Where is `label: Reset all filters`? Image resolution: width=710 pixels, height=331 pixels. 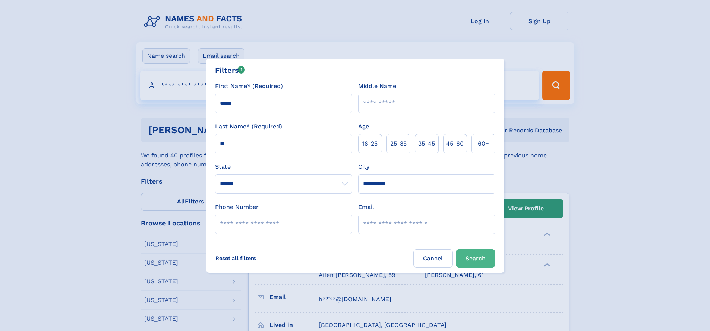 label: Reset all filters is located at coordinates (236, 258).